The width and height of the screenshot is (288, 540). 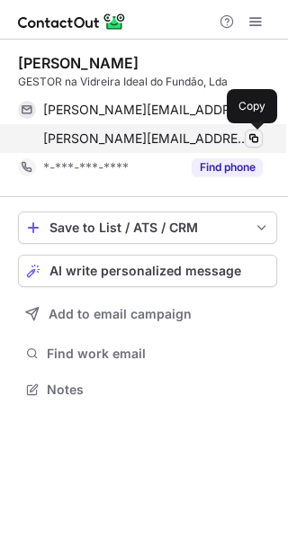 I want to click on button: AI write personalized message, so click(x=148, y=271).